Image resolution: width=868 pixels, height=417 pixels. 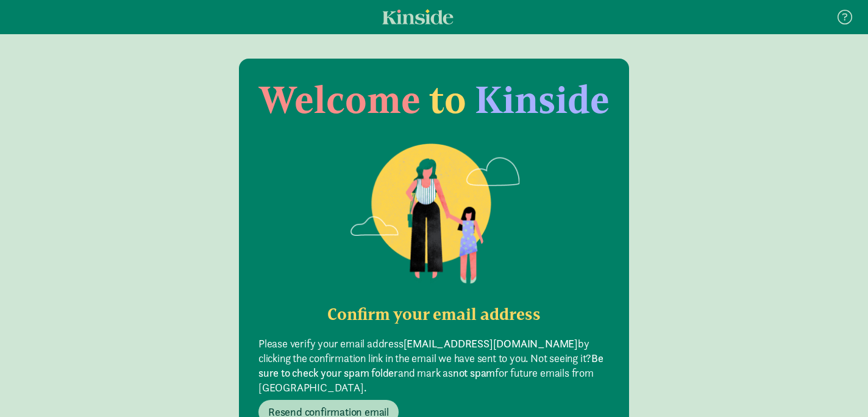 What do you see at coordinates (474, 372) in the screenshot?
I see `b: not spam` at bounding box center [474, 372].